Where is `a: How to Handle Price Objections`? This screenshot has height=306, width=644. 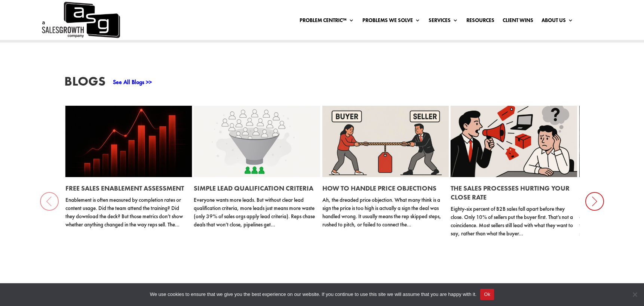 a: How to Handle Price Objections is located at coordinates (379, 188).